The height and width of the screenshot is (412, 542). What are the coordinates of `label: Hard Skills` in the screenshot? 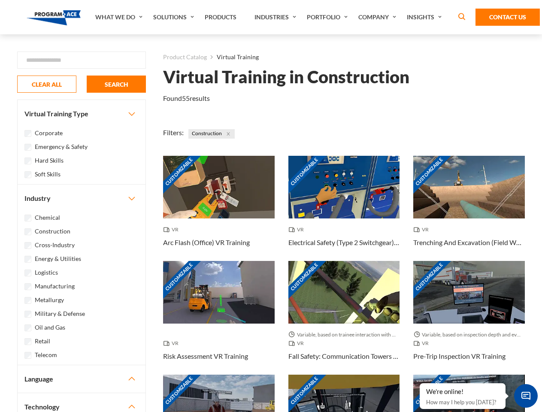 It's located at (49, 160).